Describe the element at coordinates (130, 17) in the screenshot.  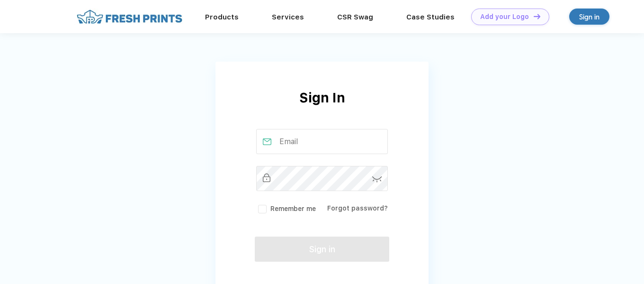
I see `img: fo%20logo%202.webp` at that location.